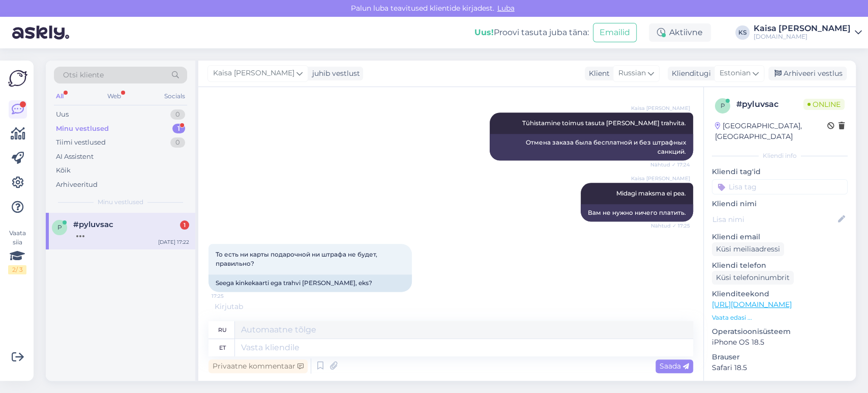  I want to click on div: KS, so click(742, 33).